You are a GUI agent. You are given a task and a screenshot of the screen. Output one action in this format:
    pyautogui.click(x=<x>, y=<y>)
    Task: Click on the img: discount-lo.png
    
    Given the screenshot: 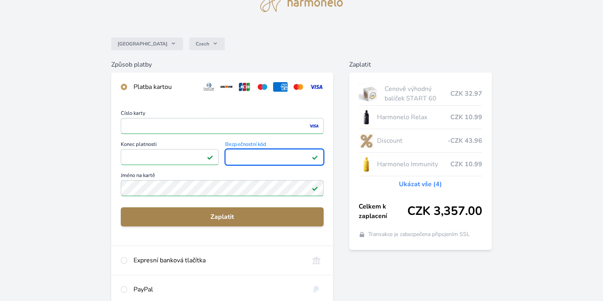 What is the action you would take?
    pyautogui.click(x=366, y=141)
    